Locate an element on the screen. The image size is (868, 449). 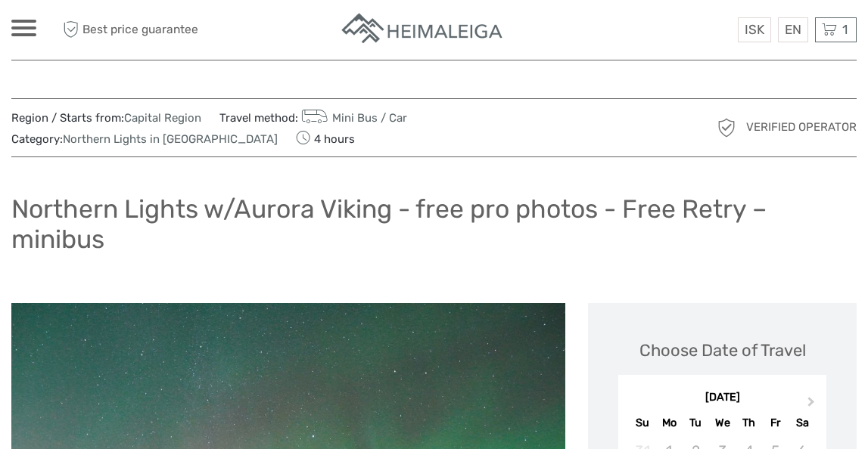
img: verified_operator_grey_128.png is located at coordinates (727, 128).